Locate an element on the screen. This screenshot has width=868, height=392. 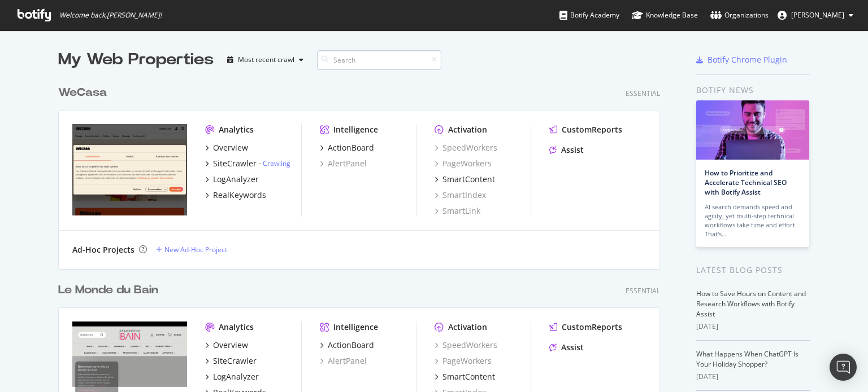
input: Search is located at coordinates (379, 60).